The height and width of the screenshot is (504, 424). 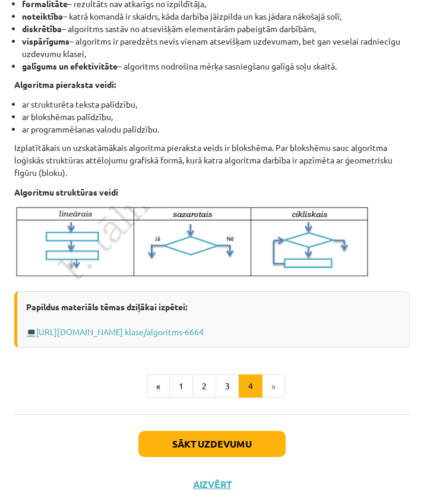 I want to click on li: ar strukturēta teksta palīdzību,, so click(x=216, y=104).